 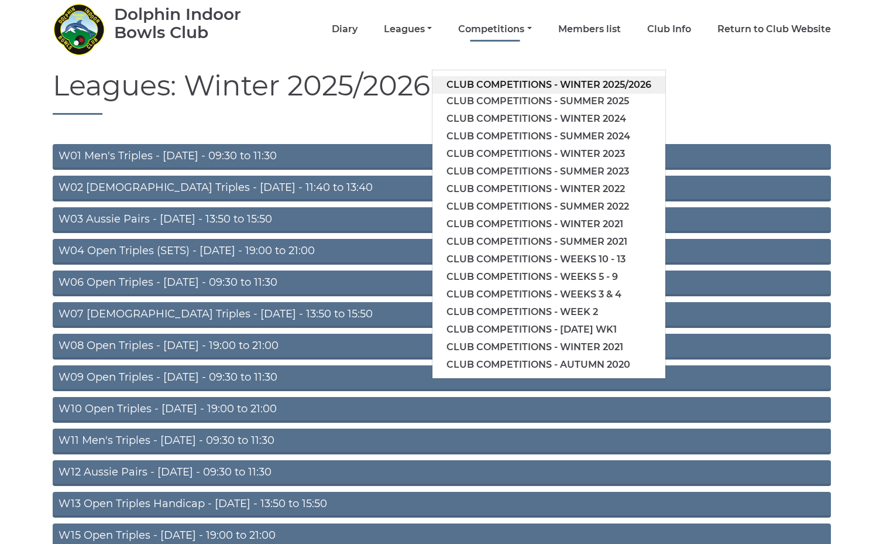 What do you see at coordinates (549, 172) in the screenshot?
I see `a: Club competitions - Summer 2023` at bounding box center [549, 172].